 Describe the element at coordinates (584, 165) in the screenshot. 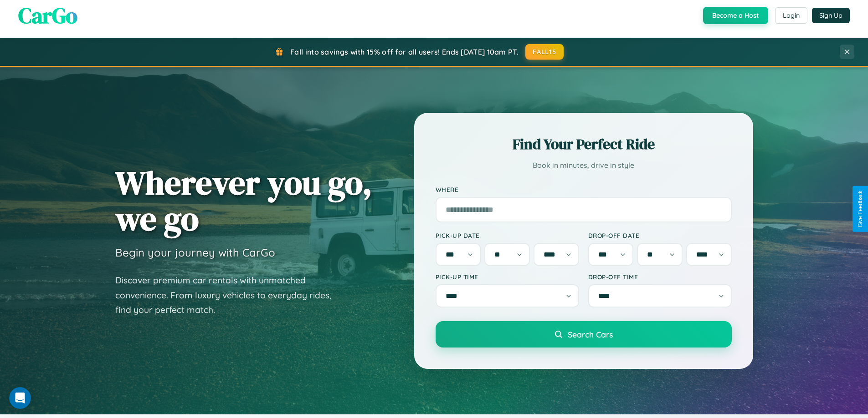

I see `p: Book in minutes, drive in style` at that location.